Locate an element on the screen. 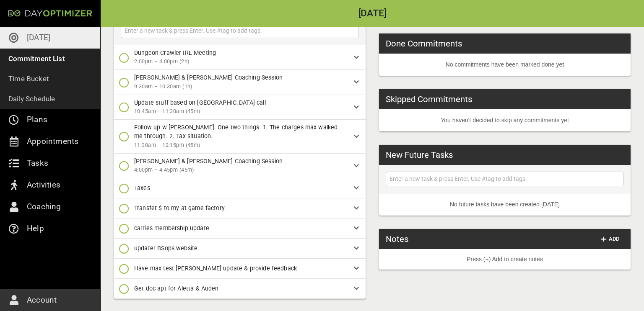 Image resolution: width=644 pixels, height=311 pixels. div: Dungeon Crawler IRL Meeting2:00pm – 4:00pm (2h) is located at coordinates (240, 57).